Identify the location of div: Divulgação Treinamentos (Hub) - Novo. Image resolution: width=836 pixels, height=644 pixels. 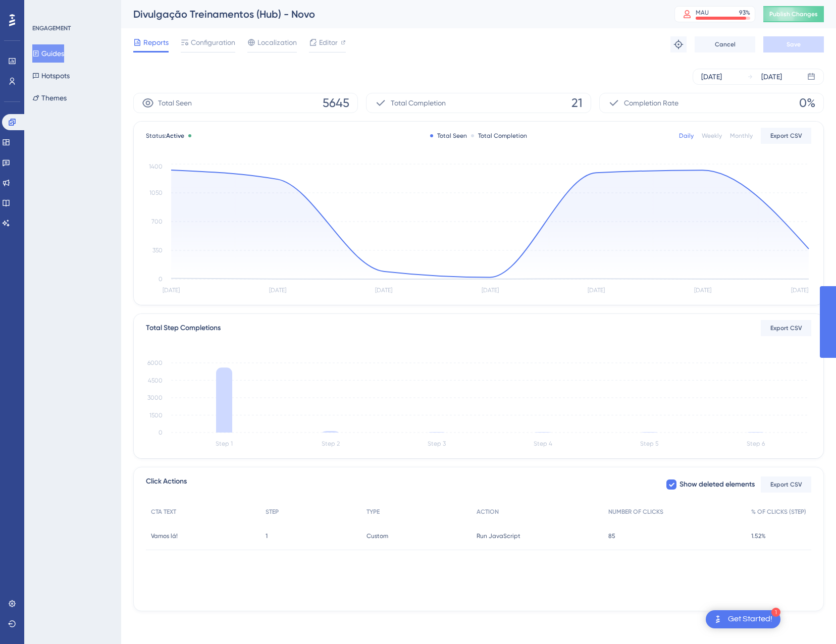
(391, 14).